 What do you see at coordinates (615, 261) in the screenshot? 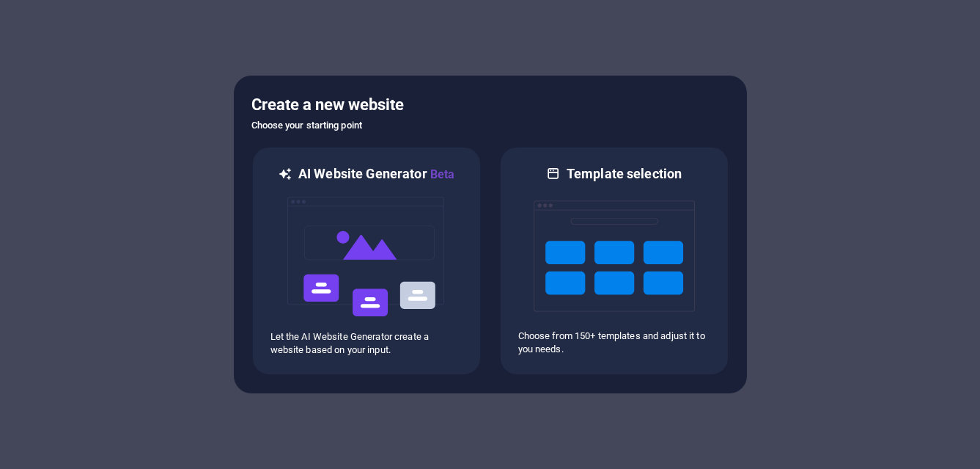
I see `div: Template selectionChoose from 150+ templates and adjust it to you needs.` at bounding box center [615, 261].